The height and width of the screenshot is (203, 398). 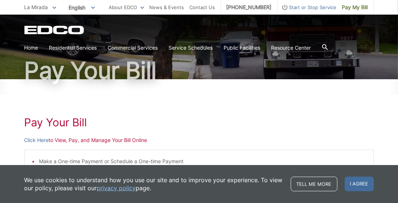 What do you see at coordinates (73, 48) in the screenshot?
I see `a: Residential Services` at bounding box center [73, 48].